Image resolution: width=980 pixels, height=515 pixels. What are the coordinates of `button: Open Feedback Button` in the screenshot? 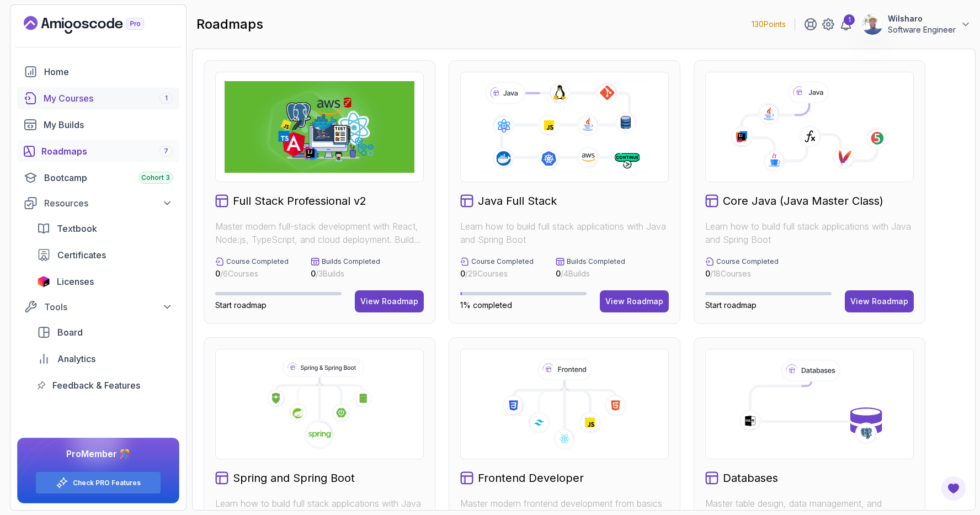 It's located at (954, 489).